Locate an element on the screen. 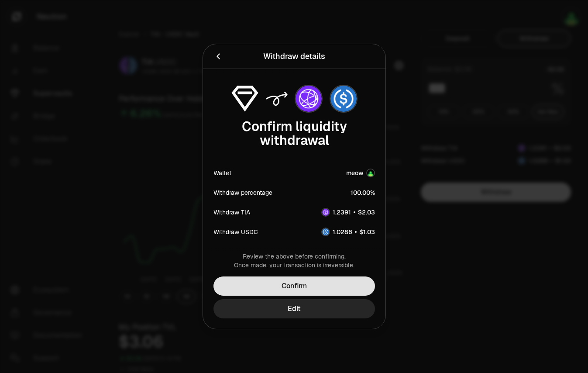 This screenshot has height=373, width=588. div: meow is located at coordinates (355, 173).